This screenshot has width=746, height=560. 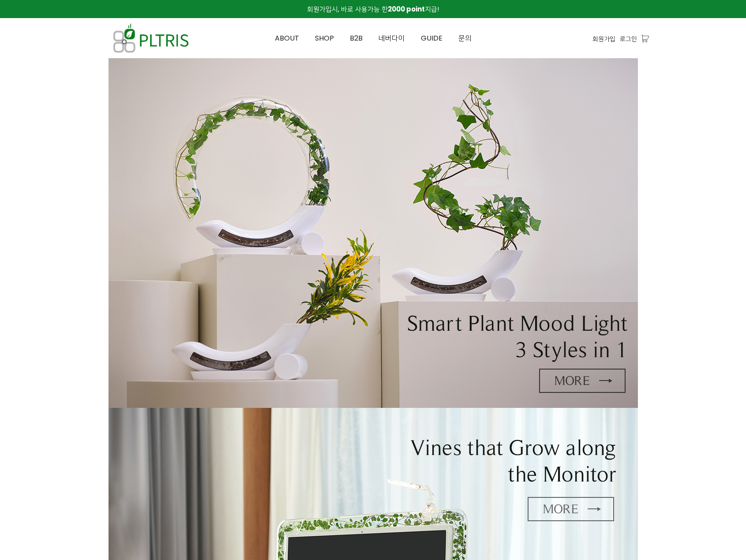 I want to click on span: ABOUT, so click(x=287, y=38).